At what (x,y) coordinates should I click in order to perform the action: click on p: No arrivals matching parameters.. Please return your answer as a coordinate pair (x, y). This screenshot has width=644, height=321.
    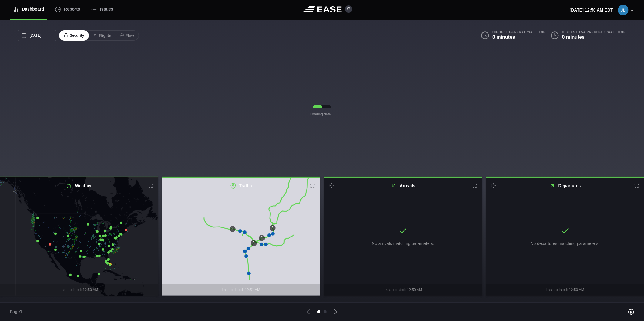
    Looking at the image, I should click on (402, 244).